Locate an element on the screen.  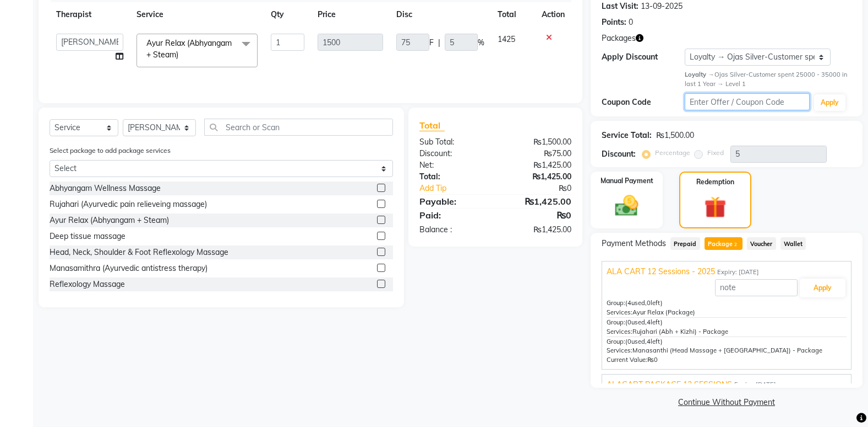
th: Qty is located at coordinates (287, 14).